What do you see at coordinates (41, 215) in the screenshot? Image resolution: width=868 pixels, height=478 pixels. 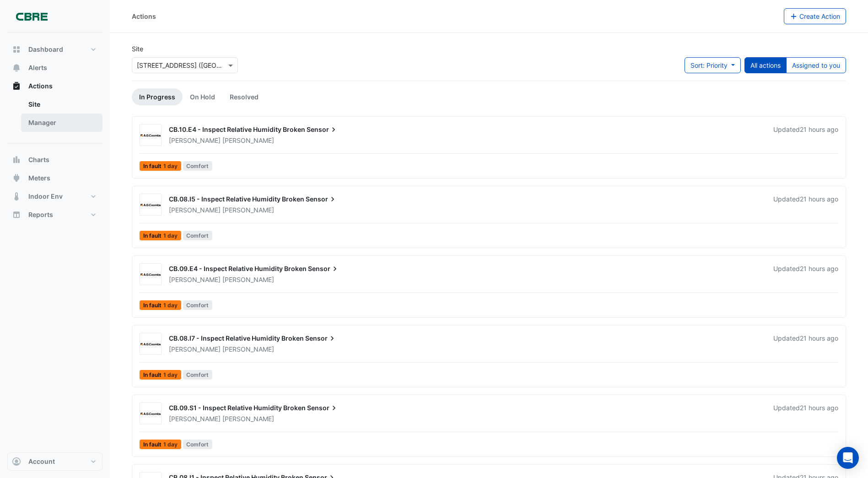 I see `span: Reports` at bounding box center [41, 215].